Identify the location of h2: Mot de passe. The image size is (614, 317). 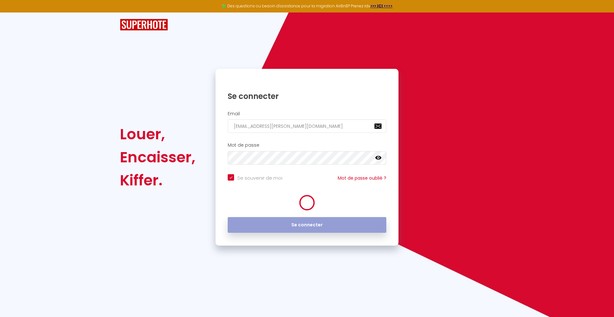
(307, 145).